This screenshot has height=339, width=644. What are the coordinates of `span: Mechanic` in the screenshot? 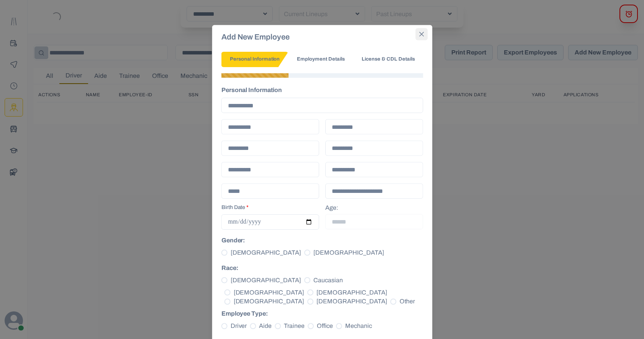 It's located at (358, 326).